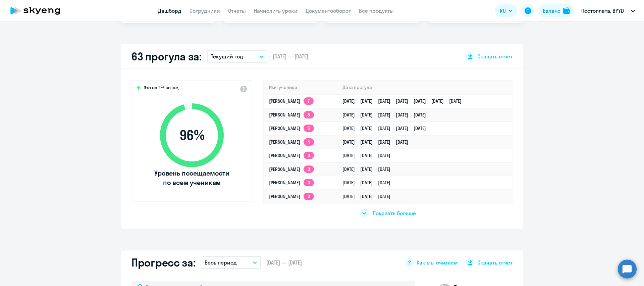 Image resolution: width=644 pixels, height=286 pixels. Describe the element at coordinates (603, 11) in the screenshot. I see `p: Постоплата, BYYD` at that location.